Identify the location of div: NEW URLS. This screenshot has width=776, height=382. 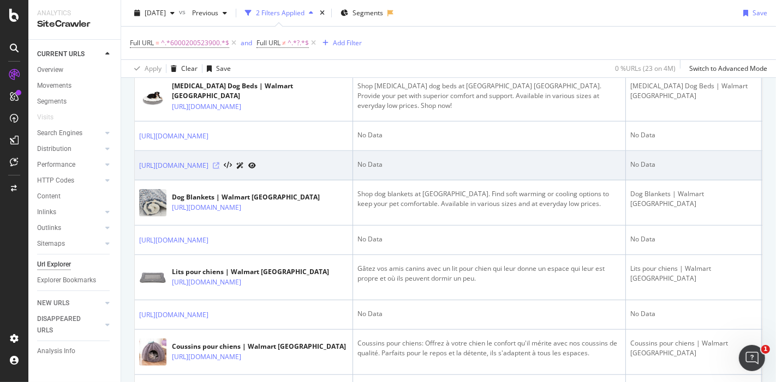
(53, 303).